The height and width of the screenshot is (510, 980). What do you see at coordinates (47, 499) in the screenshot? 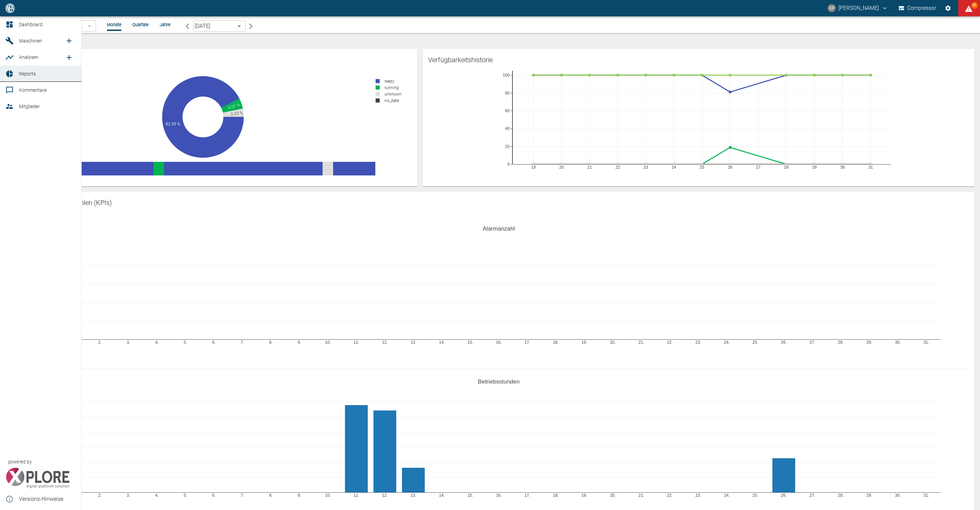
I see `span: Versions-Hinweise` at bounding box center [47, 499].